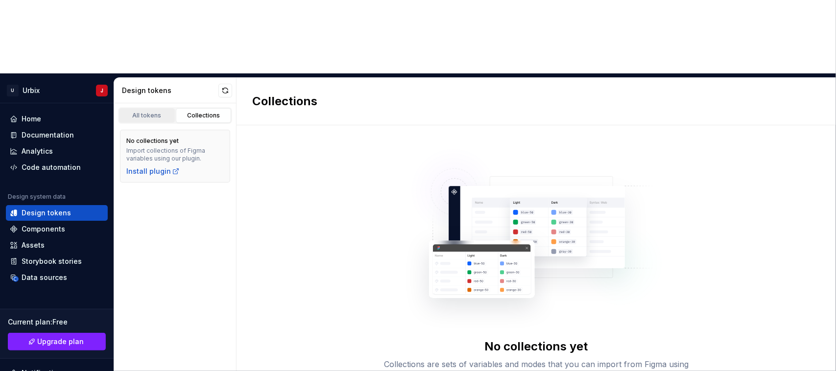  What do you see at coordinates (51, 167) in the screenshot?
I see `div: Code automation` at bounding box center [51, 167].